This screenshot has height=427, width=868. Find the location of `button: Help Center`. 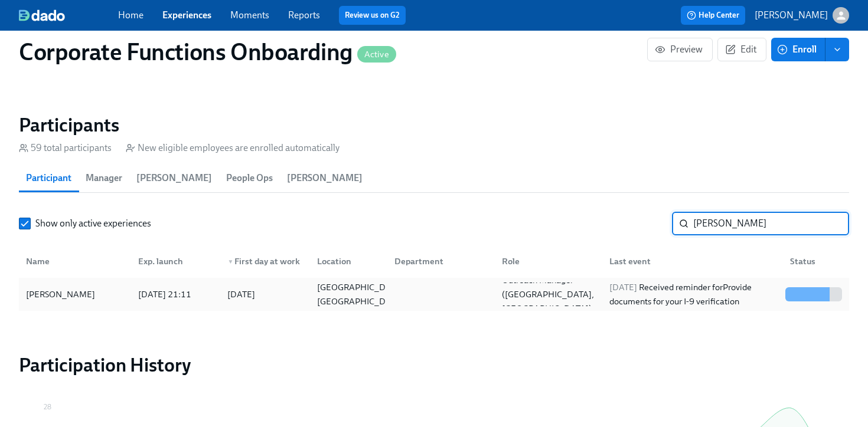

button: Help Center is located at coordinates (713, 15).